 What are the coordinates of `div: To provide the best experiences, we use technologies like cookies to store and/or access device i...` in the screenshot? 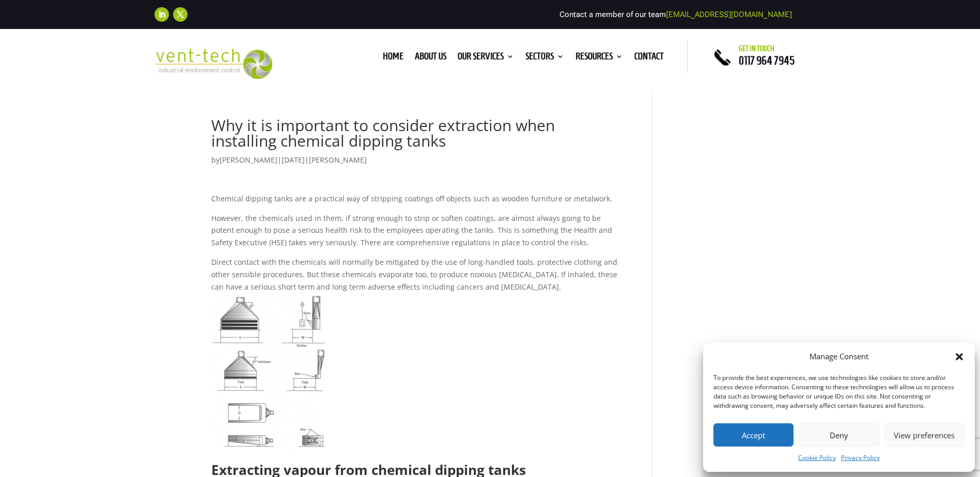 It's located at (839, 392).